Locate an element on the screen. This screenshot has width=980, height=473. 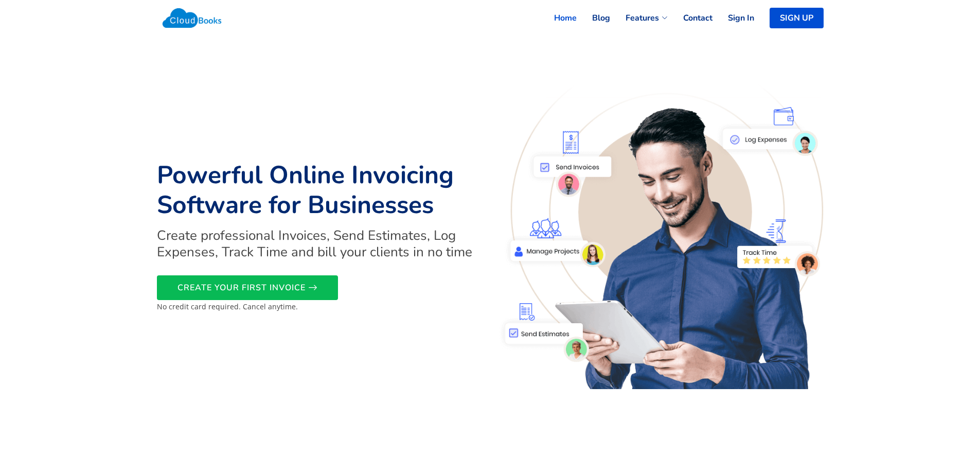
a: Features is located at coordinates (639, 18).